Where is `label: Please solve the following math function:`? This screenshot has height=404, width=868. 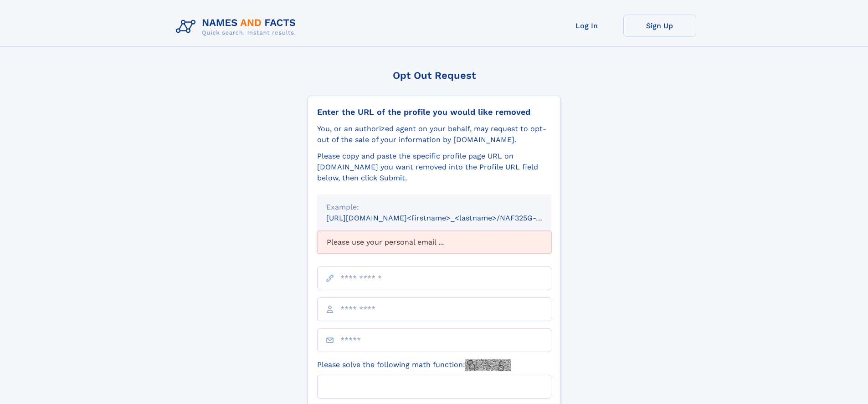
label: Please solve the following math function: is located at coordinates (414, 365).